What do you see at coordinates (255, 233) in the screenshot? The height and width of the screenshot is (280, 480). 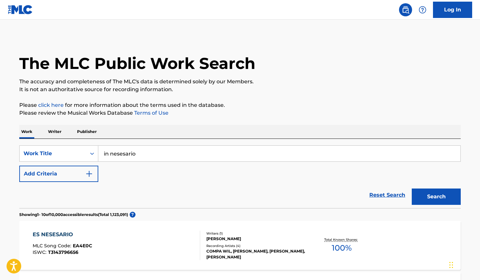 I see `div: Writers ( 1 )` at bounding box center [255, 233].